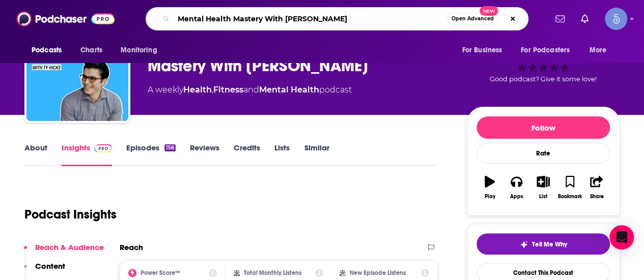 Image resolution: width=644 pixels, height=280 pixels. Describe the element at coordinates (197, 89) in the screenshot. I see `a: Health` at that location.